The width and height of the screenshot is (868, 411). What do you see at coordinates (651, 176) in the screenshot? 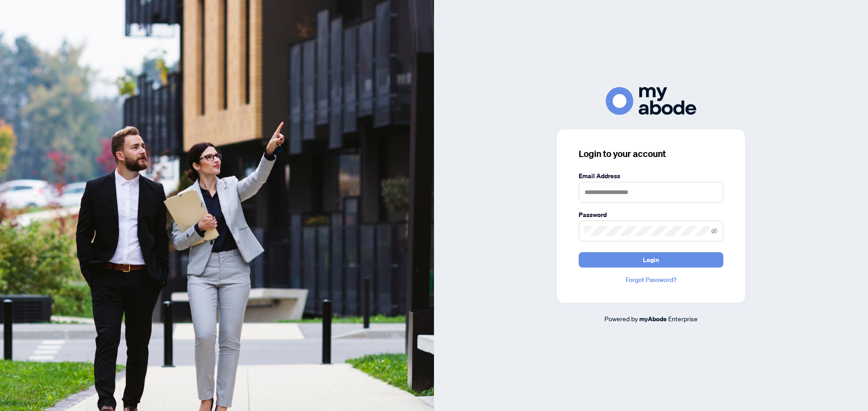
I see `label: Email Address` at bounding box center [651, 176].